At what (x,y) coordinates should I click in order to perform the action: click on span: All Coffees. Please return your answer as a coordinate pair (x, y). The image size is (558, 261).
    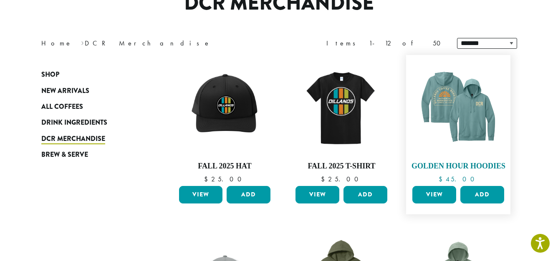
    Looking at the image, I should click on (62, 107).